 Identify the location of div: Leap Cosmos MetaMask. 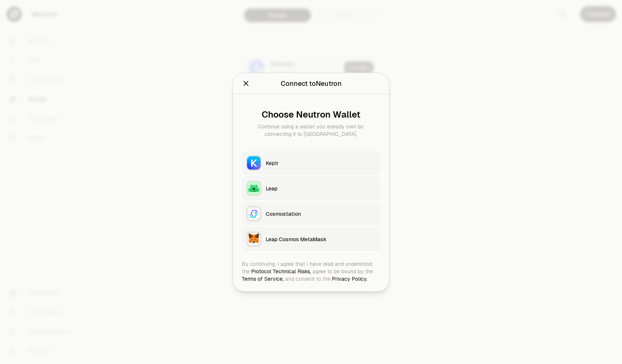
(321, 239).